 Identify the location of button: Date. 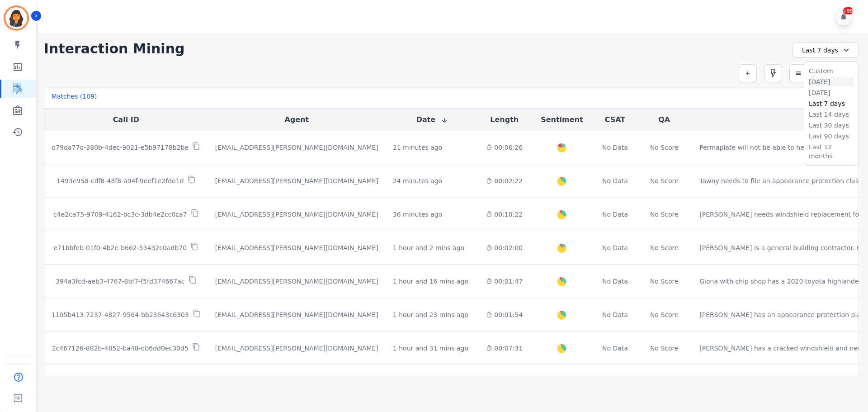
(433, 120).